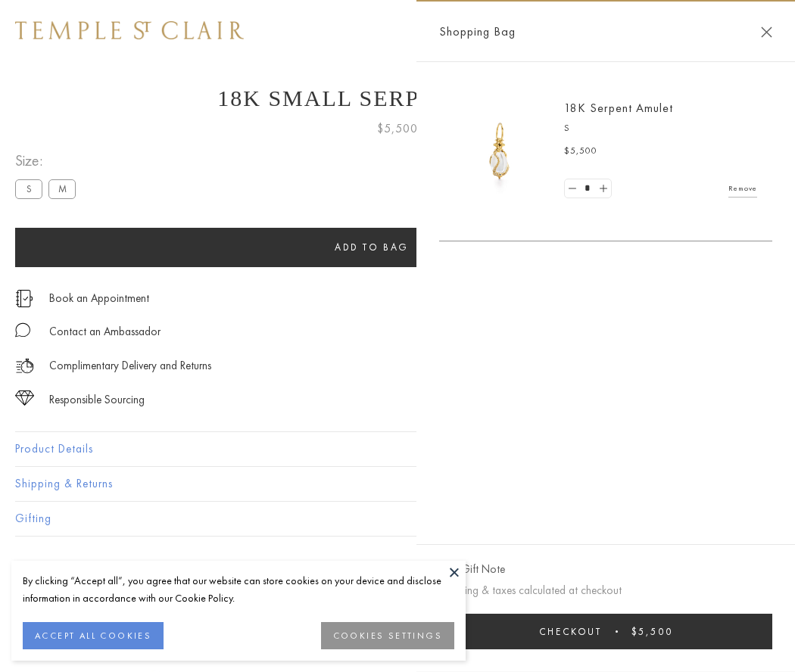 This screenshot has height=672, width=795. What do you see at coordinates (397, 483) in the screenshot?
I see `button: Shipping & Returns` at bounding box center [397, 483].